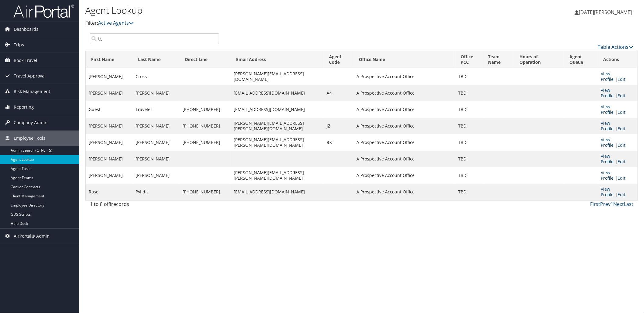 The width and height of the screenshot is (644, 313). Describe the element at coordinates (116, 23) in the screenshot. I see `a: Active Agents` at that location.